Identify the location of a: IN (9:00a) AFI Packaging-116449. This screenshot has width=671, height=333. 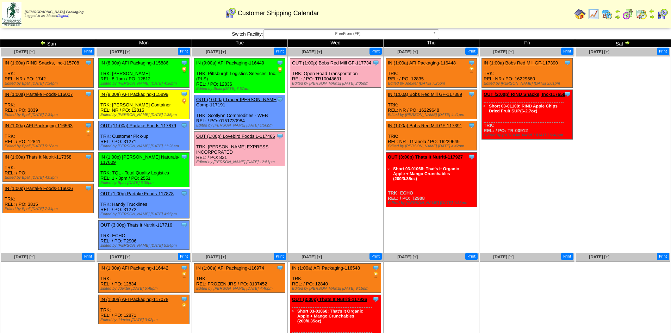
(230, 63).